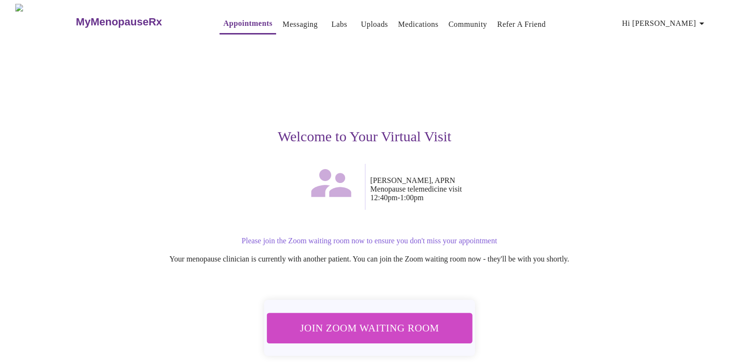  I want to click on a: Refer a Friend, so click(521, 24).